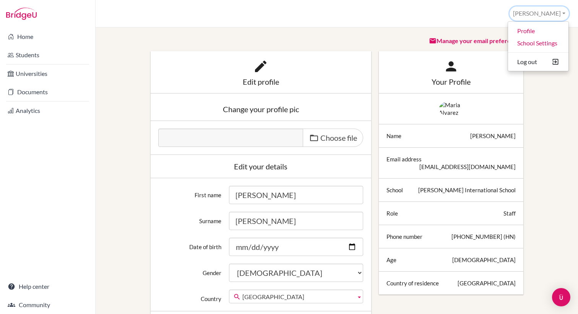 This screenshot has width=578, height=314. I want to click on img: Maria Alvarez, so click(451, 109).